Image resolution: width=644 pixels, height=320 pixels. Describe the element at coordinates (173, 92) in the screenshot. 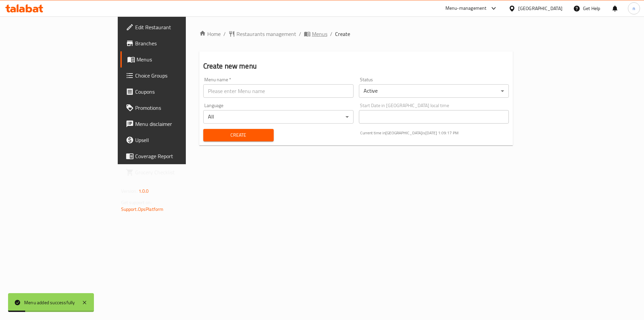

I see `a: Coupons` at that location.